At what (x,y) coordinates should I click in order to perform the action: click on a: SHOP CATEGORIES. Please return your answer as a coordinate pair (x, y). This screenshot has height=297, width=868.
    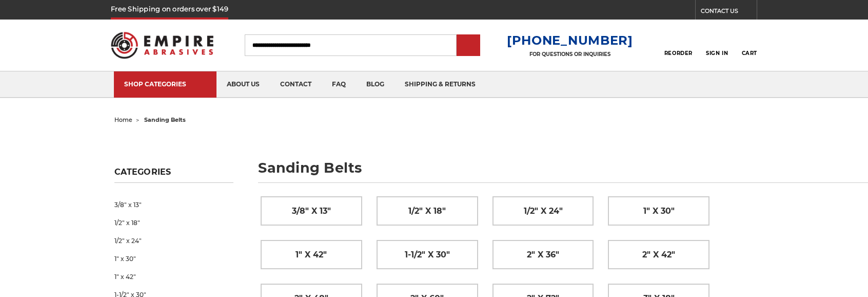
    Looking at the image, I should click on (165, 84).